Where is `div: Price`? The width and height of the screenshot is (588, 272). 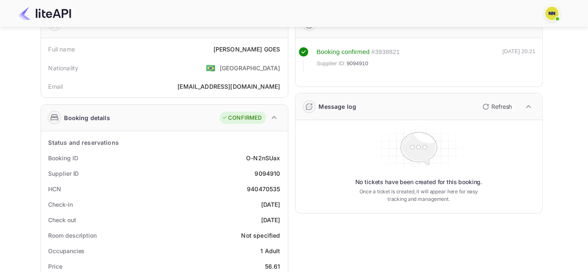
div: Price is located at coordinates (56, 266).